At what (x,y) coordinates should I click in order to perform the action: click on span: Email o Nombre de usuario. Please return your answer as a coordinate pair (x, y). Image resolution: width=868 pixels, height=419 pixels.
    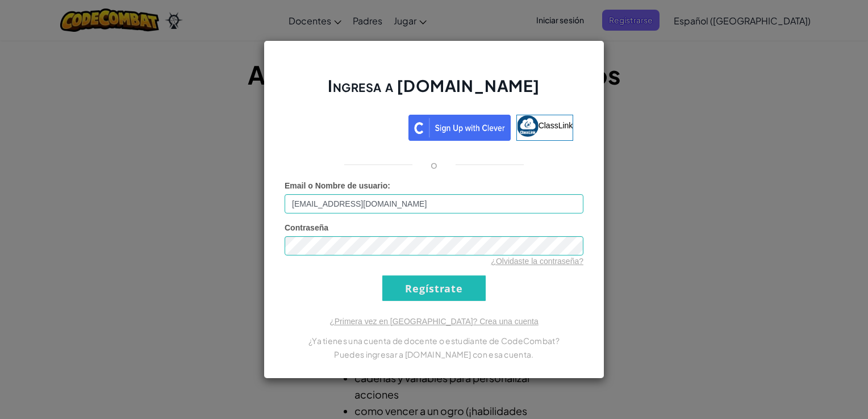
    Looking at the image, I should click on (336, 186).